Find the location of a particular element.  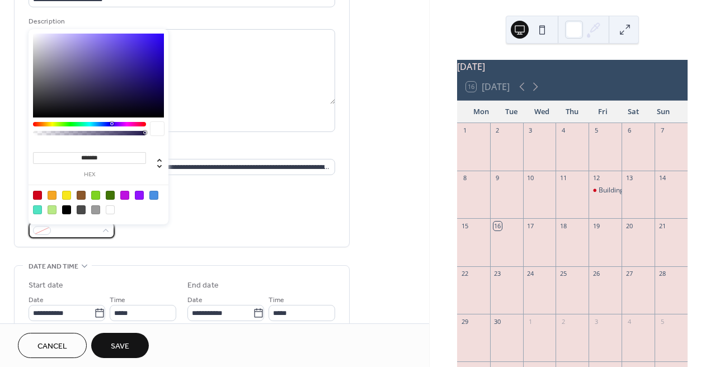

div: #FFFFFF is located at coordinates (110, 210).